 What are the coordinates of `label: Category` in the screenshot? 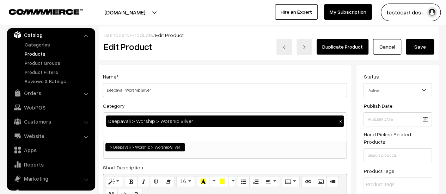 It's located at (114, 106).